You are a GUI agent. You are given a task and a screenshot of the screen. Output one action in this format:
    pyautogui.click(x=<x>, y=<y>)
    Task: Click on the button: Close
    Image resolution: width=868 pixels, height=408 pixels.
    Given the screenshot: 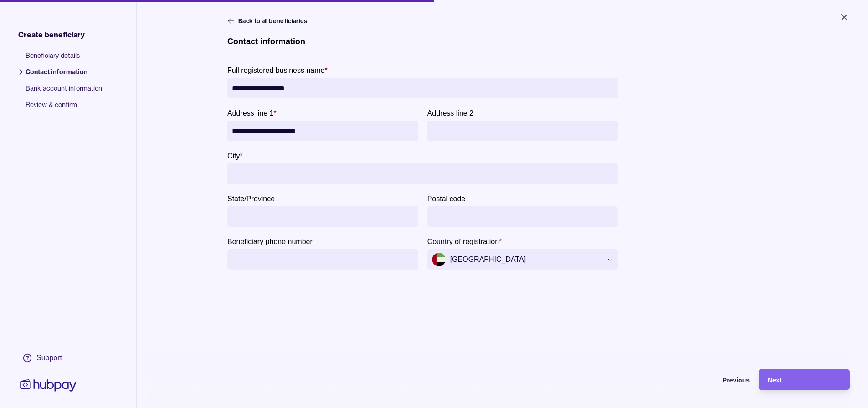 What is the action you would take?
    pyautogui.click(x=844, y=17)
    